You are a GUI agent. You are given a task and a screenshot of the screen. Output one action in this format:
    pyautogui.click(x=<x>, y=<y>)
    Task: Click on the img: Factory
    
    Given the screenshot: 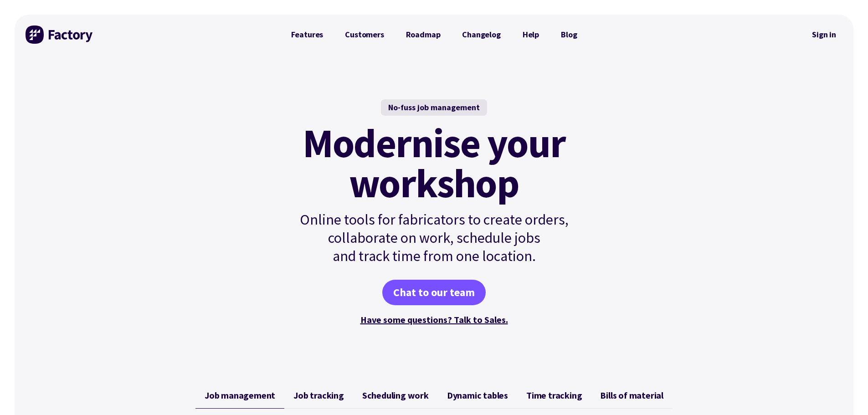 What is the action you would take?
    pyautogui.click(x=60, y=35)
    